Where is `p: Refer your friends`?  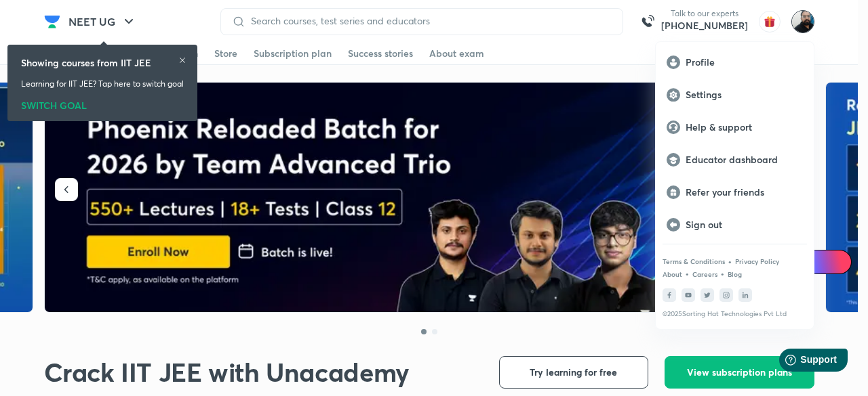 p: Refer your friends is located at coordinates (744, 192).